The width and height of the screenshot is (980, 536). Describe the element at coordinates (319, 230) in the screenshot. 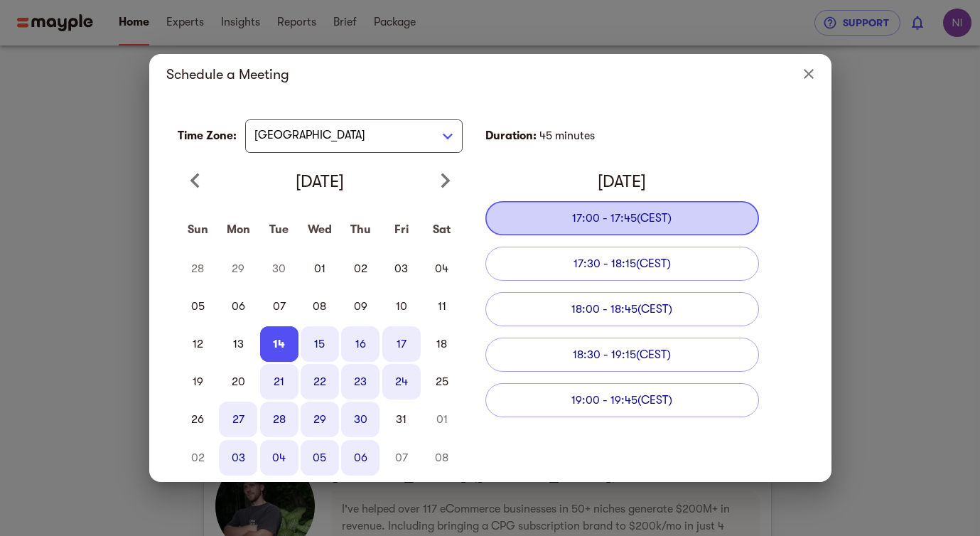

I see `th: Wed` at that location.